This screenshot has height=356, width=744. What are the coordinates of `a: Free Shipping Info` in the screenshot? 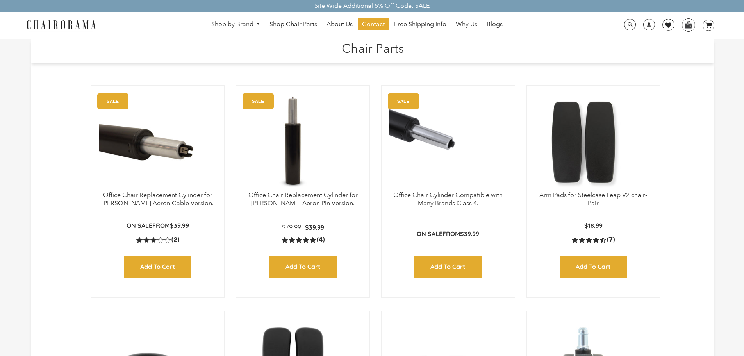 It's located at (420, 24).